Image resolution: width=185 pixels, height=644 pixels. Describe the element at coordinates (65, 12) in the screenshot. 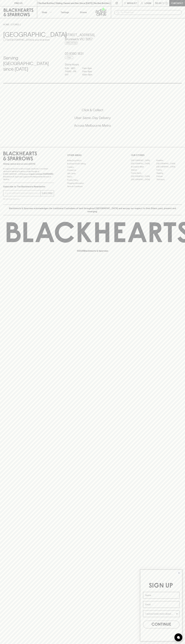

I see `a: Tastings` at that location.